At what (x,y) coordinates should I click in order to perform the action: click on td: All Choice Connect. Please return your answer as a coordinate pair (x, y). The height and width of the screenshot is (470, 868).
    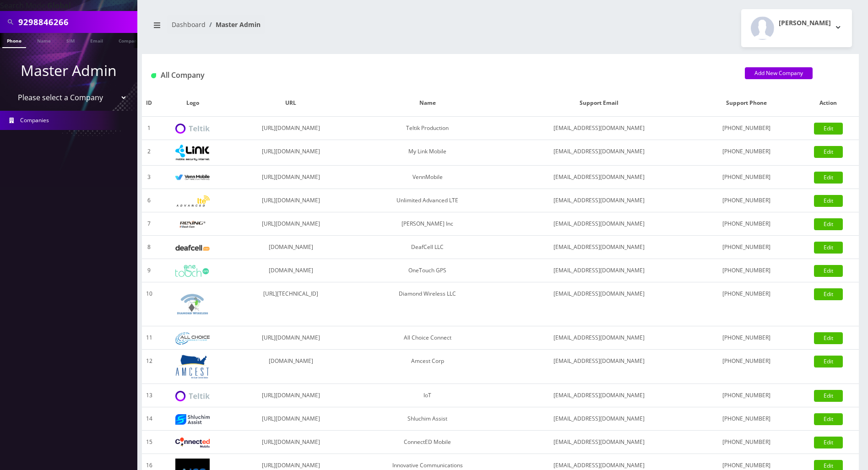
    Looking at the image, I should click on (427, 337).